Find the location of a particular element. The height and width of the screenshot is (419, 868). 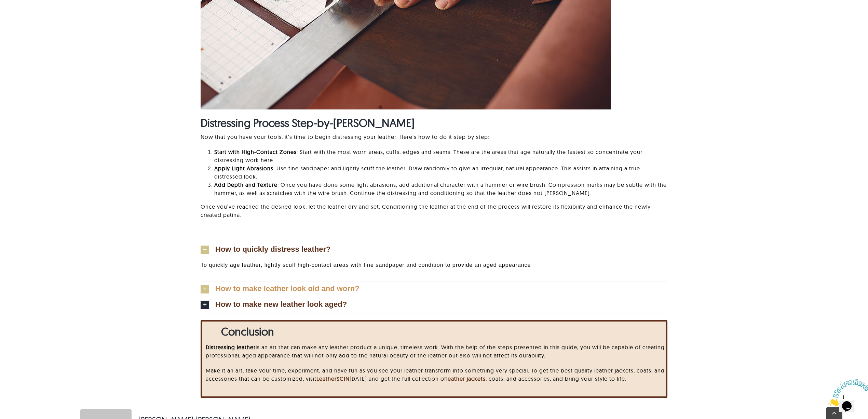

li: : Once you have done some light abrasions, add additional character with a hammer or wire brush. ... is located at coordinates (441, 189).